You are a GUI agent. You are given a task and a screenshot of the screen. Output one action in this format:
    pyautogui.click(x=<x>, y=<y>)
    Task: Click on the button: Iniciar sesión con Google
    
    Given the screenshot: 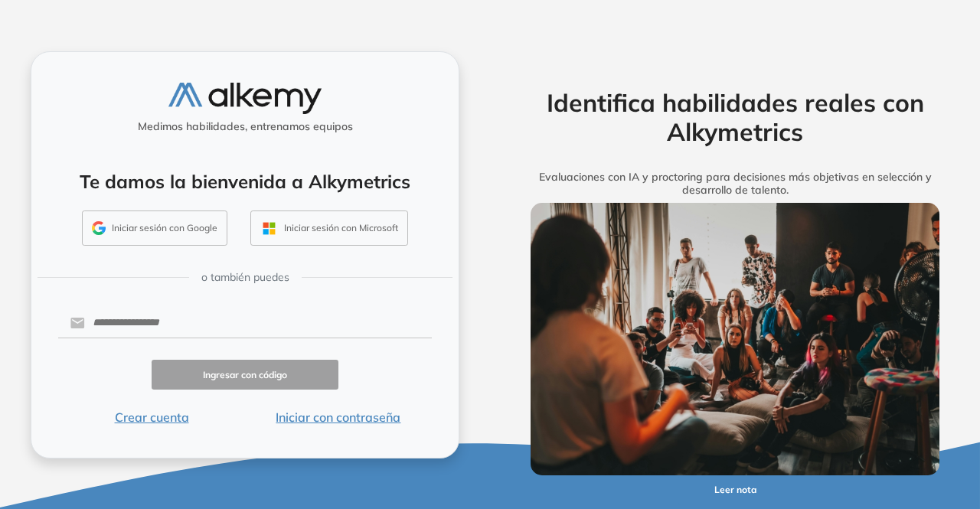 What is the action you would take?
    pyautogui.click(x=155, y=228)
    